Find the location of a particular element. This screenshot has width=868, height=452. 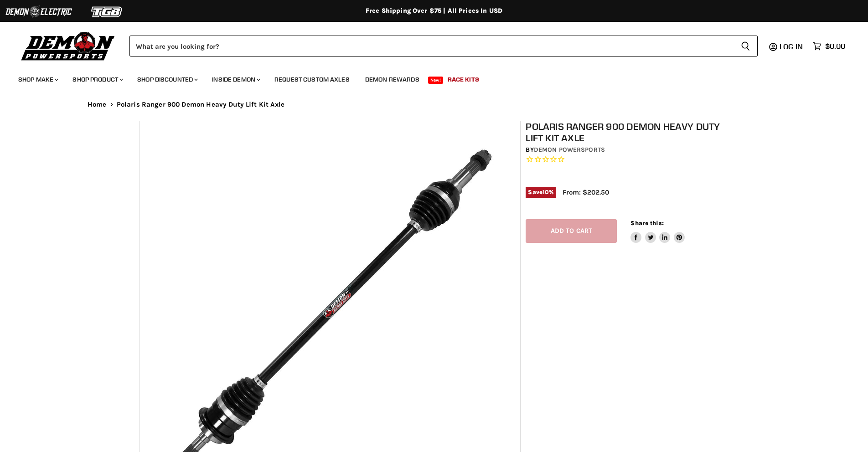

ul: Main menu is located at coordinates (427, 77).